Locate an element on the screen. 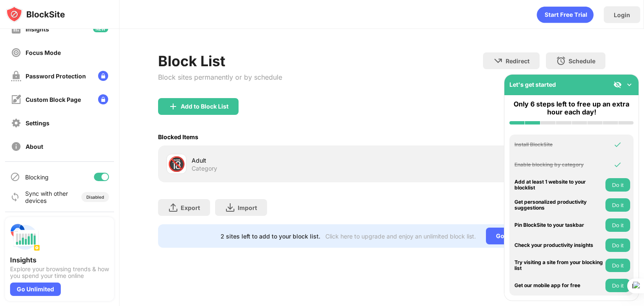 This screenshot has width=644, height=306. div: Get personalized productivity suggestions is located at coordinates (559, 205).